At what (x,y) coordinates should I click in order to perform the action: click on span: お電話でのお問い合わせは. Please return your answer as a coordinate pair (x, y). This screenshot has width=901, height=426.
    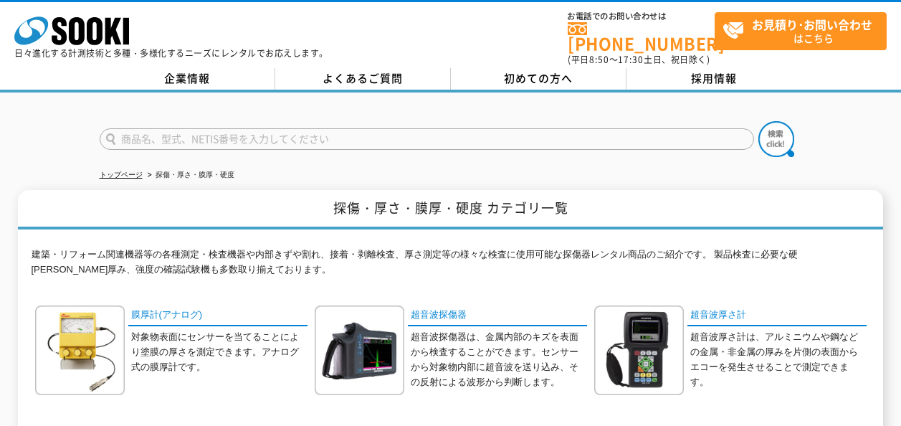
    Looking at the image, I should click on (640, 16).